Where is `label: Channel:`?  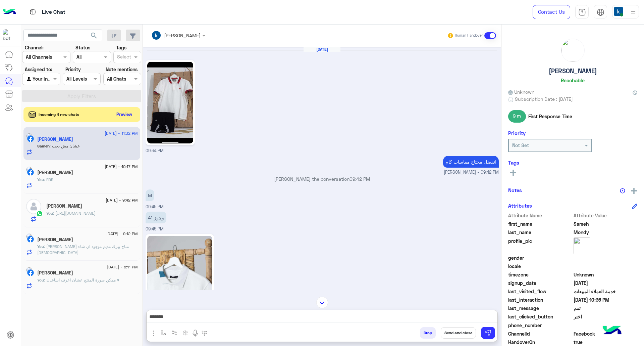 label: Channel: is located at coordinates (34, 47).